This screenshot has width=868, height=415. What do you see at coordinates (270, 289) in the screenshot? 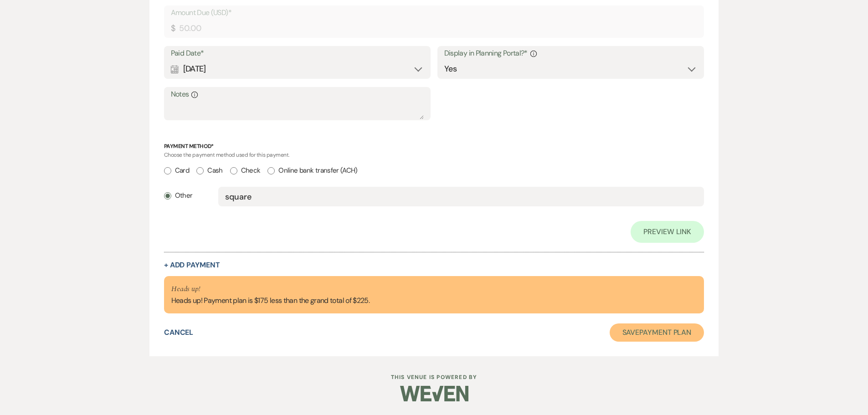
I see `p: Heads up!` at bounding box center [270, 289].